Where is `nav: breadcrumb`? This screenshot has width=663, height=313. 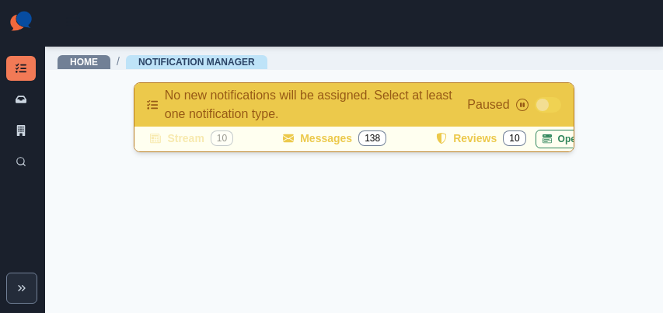
nav: breadcrumb is located at coordinates (163, 61).